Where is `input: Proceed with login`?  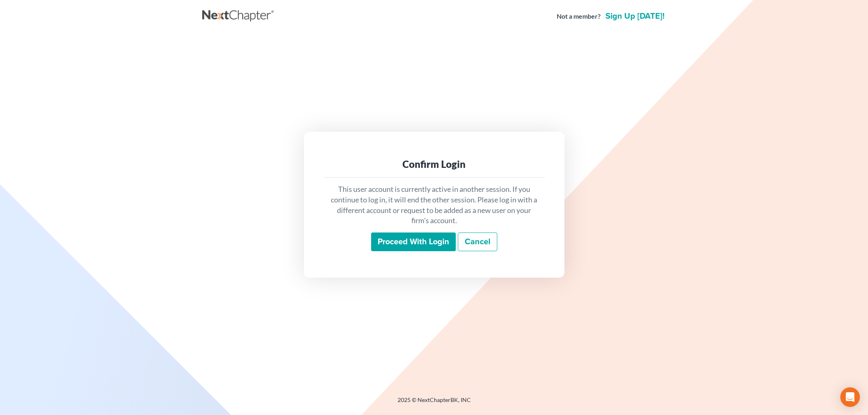
input: Proceed with login is located at coordinates (413, 242).